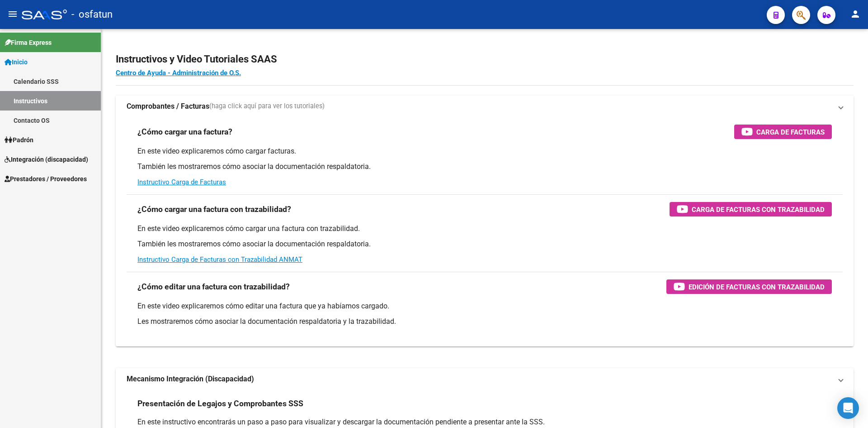 This screenshot has height=428, width=868. Describe the element at coordinates (759, 209) in the screenshot. I see `span: Carga de Facturas con Trazabilidad` at that location.